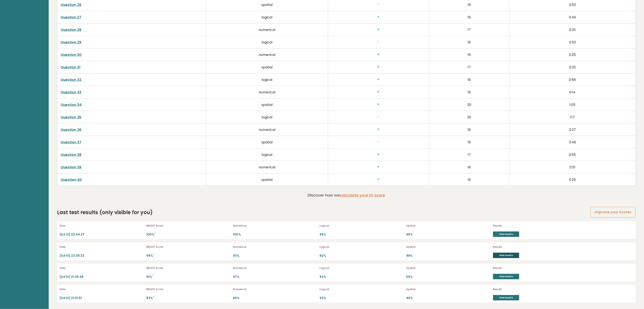 The image size is (644, 309). Describe the element at coordinates (71, 154) in the screenshot. I see `a: Question 38` at that location.